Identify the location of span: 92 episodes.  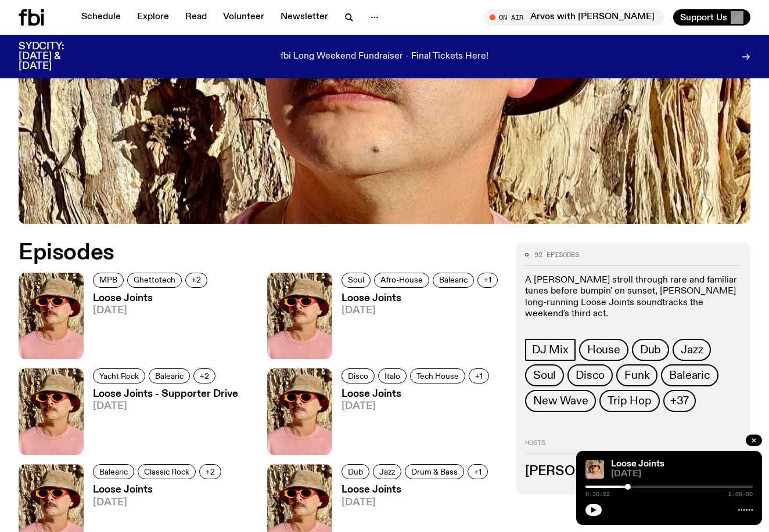
(556, 255).